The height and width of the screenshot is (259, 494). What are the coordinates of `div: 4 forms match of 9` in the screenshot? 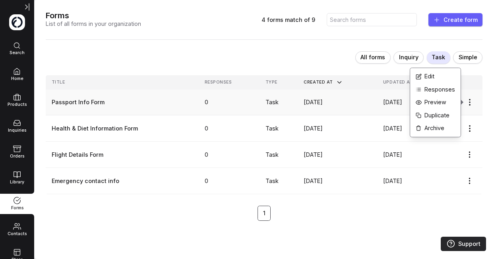 It's located at (288, 20).